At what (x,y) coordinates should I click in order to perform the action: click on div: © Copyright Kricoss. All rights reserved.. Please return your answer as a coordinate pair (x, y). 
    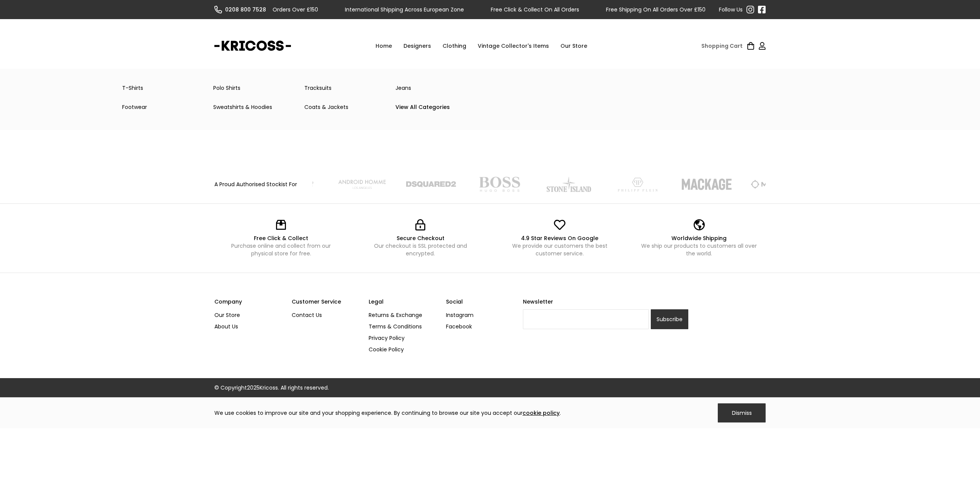
    Looking at the image, I should click on (272, 388).